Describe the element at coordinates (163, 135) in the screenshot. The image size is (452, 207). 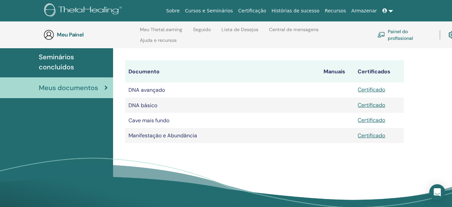
I see `font: Manifestação e Abundância` at that location.